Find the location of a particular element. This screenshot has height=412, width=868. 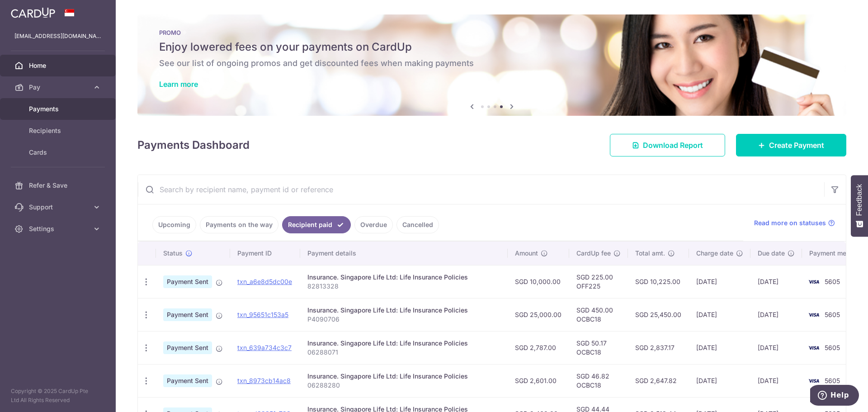

th: Payment ID is located at coordinates (265, 253).